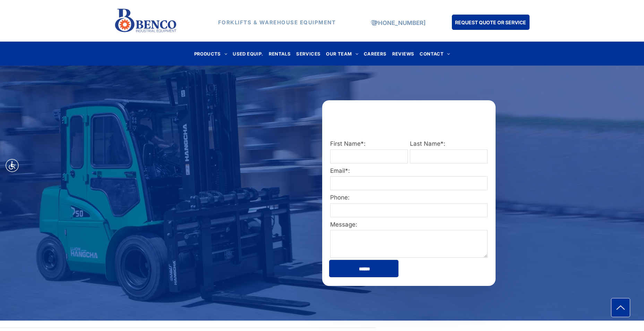 This screenshot has width=644, height=331. I want to click on a: RENTALS, so click(280, 53).